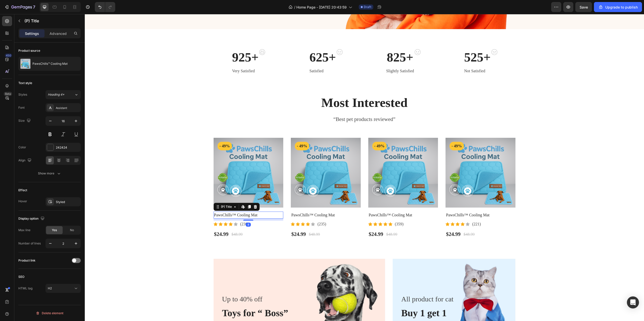 This screenshot has width=644, height=321. Describe the element at coordinates (163, 211) in the screenshot. I see `div: 8` at that location.